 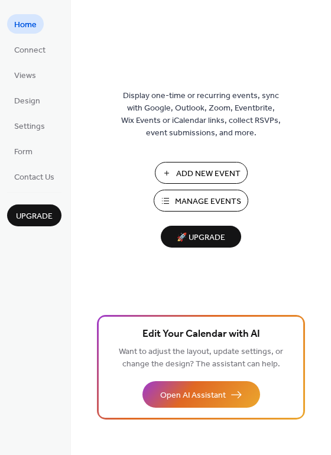 I want to click on a: Contact Us, so click(x=34, y=176).